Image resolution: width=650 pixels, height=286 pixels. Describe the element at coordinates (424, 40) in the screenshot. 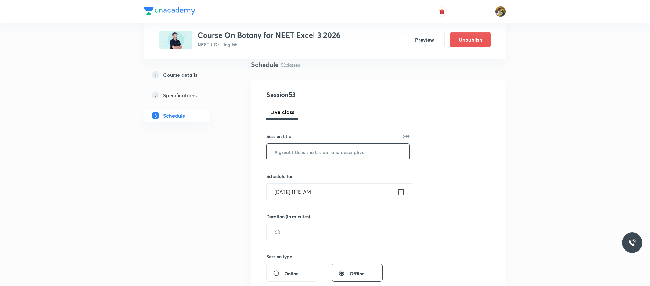

I see `button: Preview` at that location.